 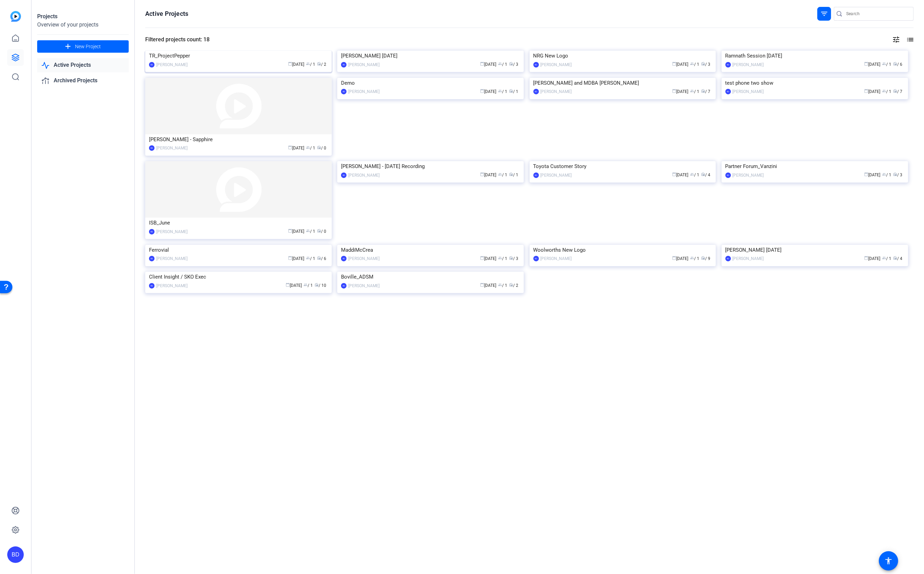 What do you see at coordinates (166, 14) in the screenshot?
I see `h1: Active Projects` at bounding box center [166, 14].